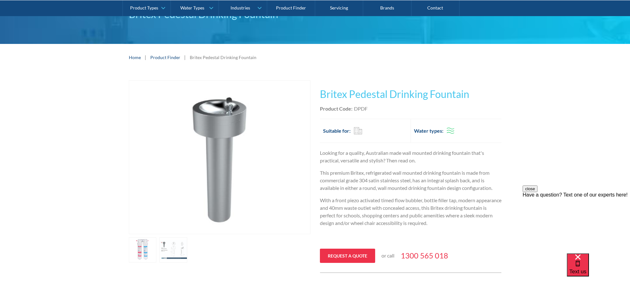  I want to click on h2: Suitable for:, so click(337, 131).